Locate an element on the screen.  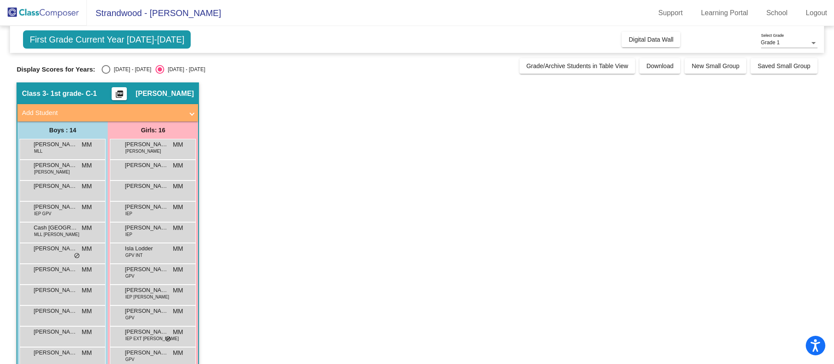
mat-icon: picture_as_pdf is located at coordinates (119, 96).